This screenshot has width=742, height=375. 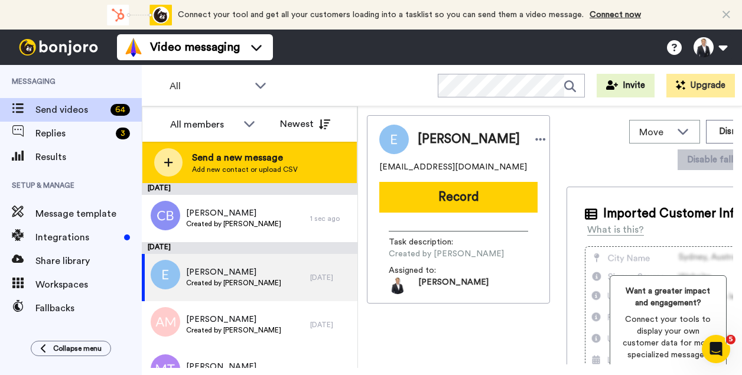 What do you see at coordinates (77, 238) in the screenshot?
I see `span: Integrations` at bounding box center [77, 238].